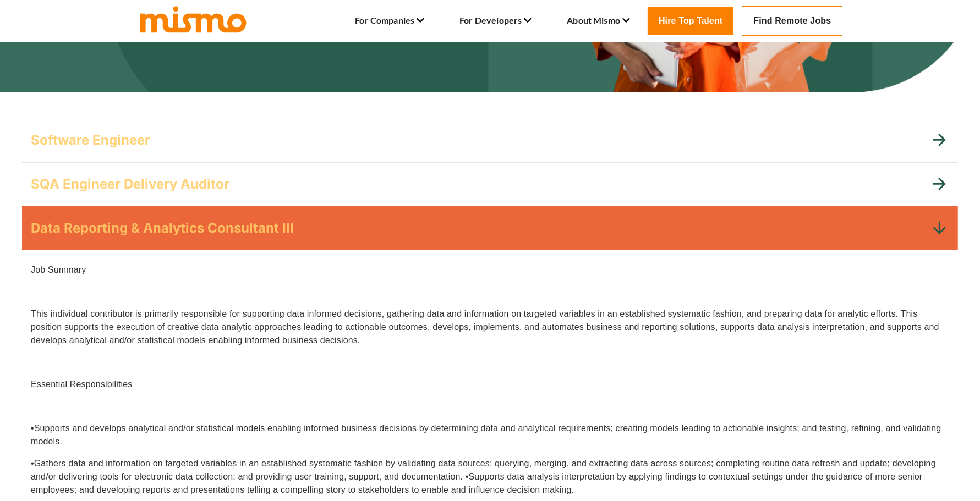 Image resolution: width=980 pixels, height=501 pixels. Describe the element at coordinates (490, 435) in the screenshot. I see `p: •Supports and develops analytical and/or statistical models enabling informed business decisions ...` at that location.